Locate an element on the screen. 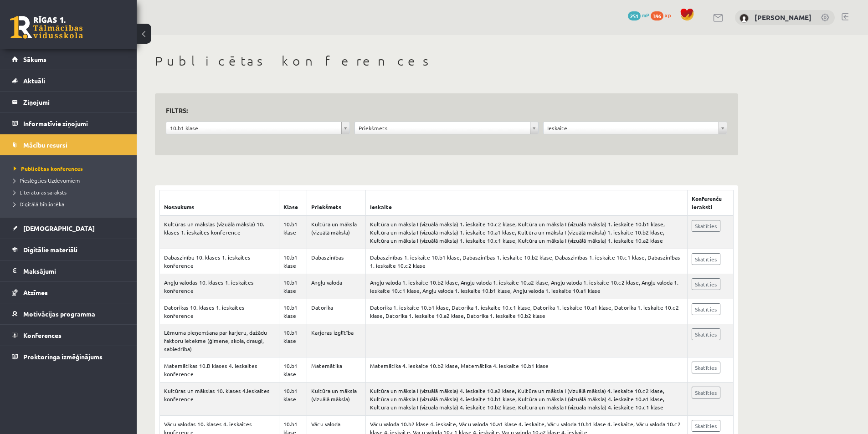 The width and height of the screenshot is (868, 434). th: Priekšmets is located at coordinates (336, 204).